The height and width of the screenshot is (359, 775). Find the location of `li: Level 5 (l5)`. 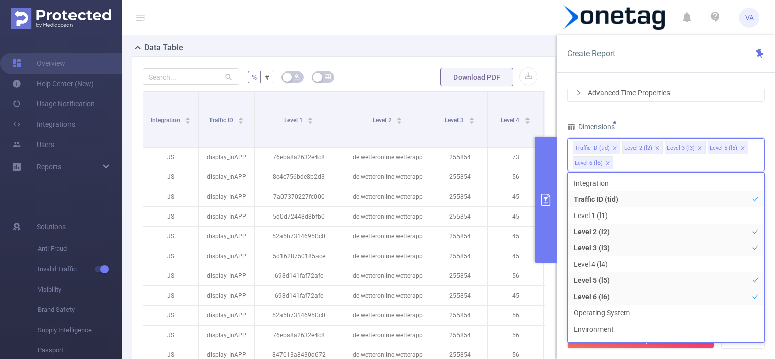

li: Level 5 (l5) is located at coordinates (666, 281).